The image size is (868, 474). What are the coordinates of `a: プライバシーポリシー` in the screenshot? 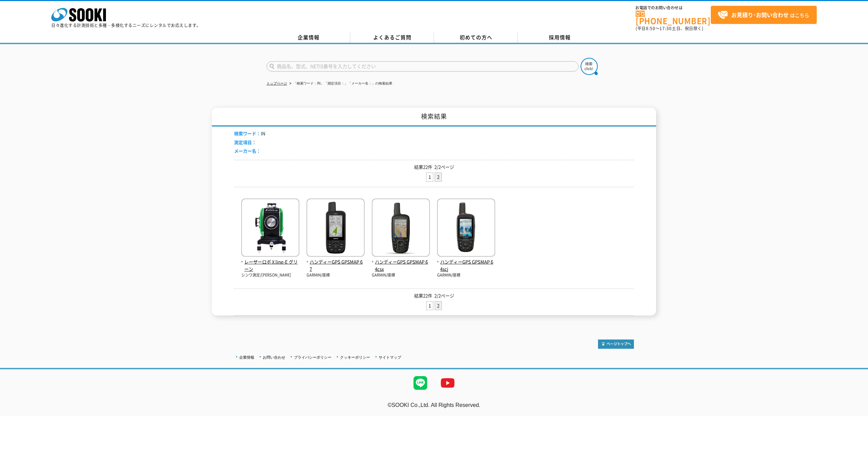 It's located at (313, 357).